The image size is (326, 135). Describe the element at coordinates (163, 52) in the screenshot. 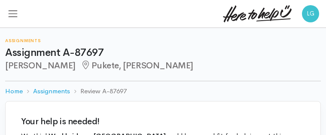

I see `h1: Assignment A-87697` at that location.